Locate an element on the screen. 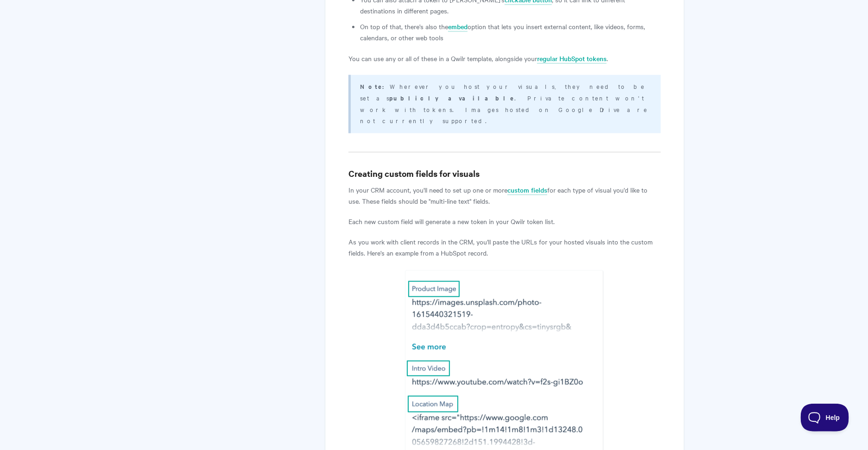 This screenshot has height=450, width=868. li: On top of that, there's also the option that lets you insert external content, like videos, forms... is located at coordinates (510, 32).